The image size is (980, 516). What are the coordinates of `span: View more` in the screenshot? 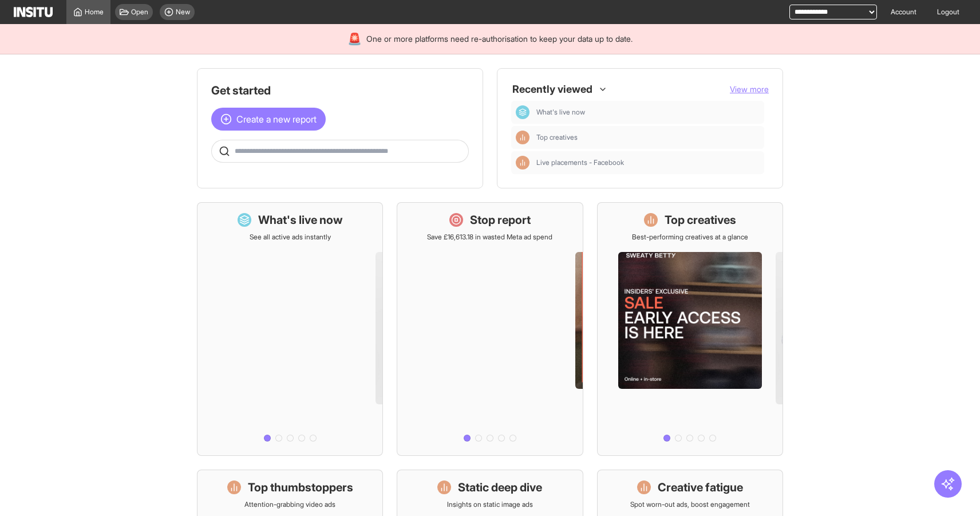 It's located at (749, 89).